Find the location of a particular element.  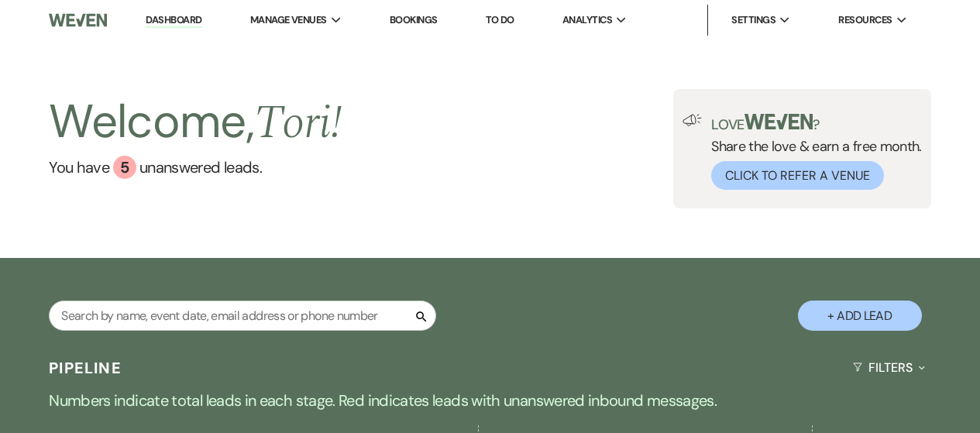

span: Resources is located at coordinates (864, 20).